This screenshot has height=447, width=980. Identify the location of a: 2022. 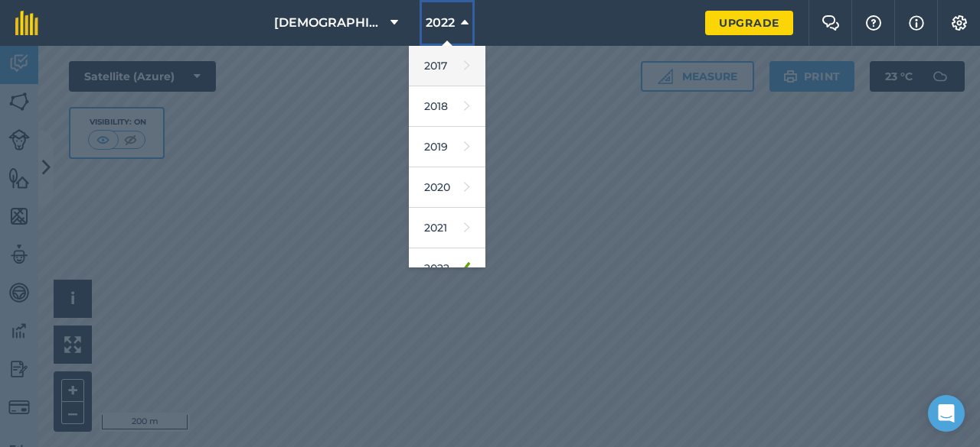
(447, 269).